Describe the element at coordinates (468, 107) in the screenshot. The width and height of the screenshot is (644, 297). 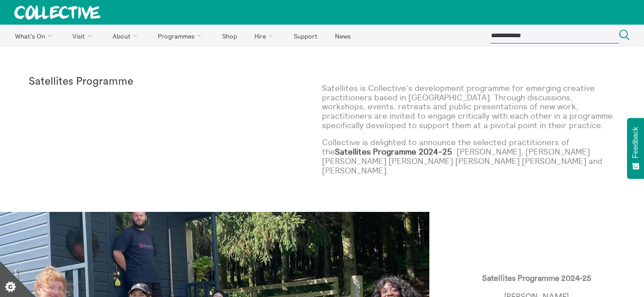
I see `p: Satellites is Collective’s development programme for emerging creative practitioners based in [GE...` at that location.